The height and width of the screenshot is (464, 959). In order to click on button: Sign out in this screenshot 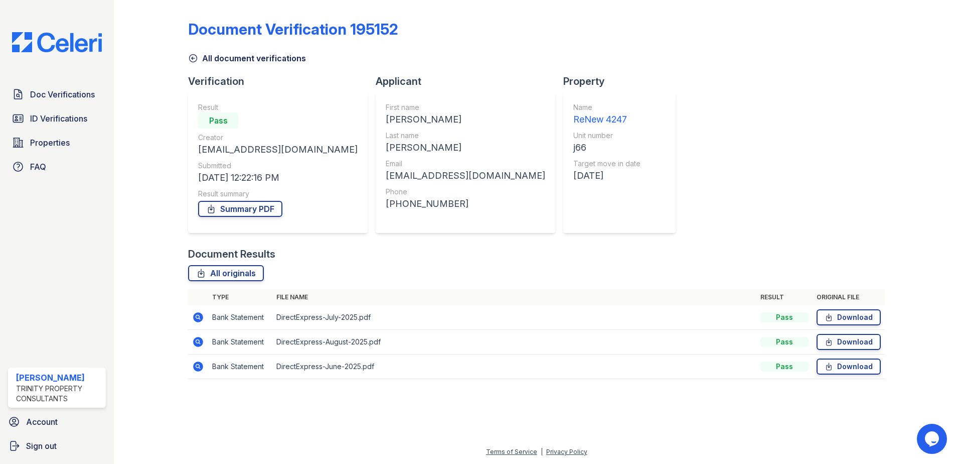, I will do `click(57, 446)`.